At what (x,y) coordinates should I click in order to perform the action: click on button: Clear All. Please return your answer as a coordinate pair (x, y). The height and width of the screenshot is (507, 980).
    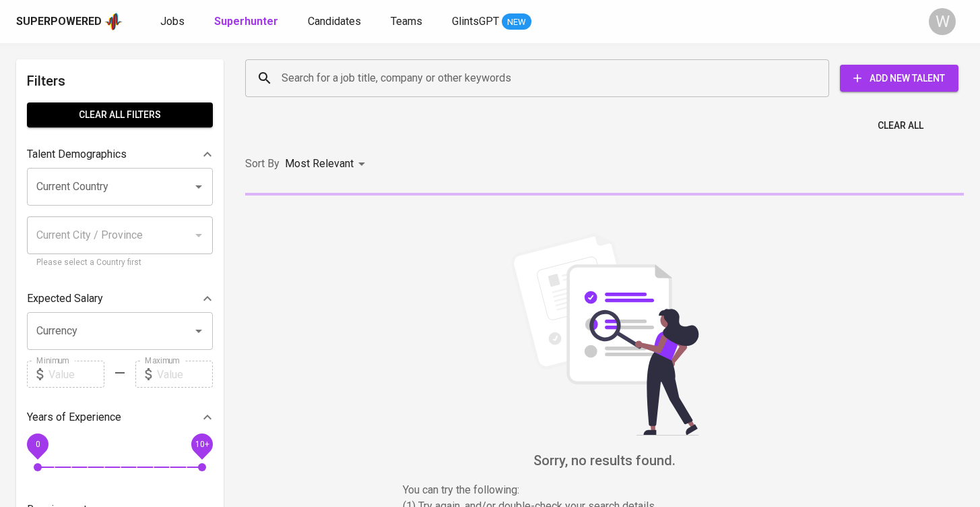
    Looking at the image, I should click on (901, 125).